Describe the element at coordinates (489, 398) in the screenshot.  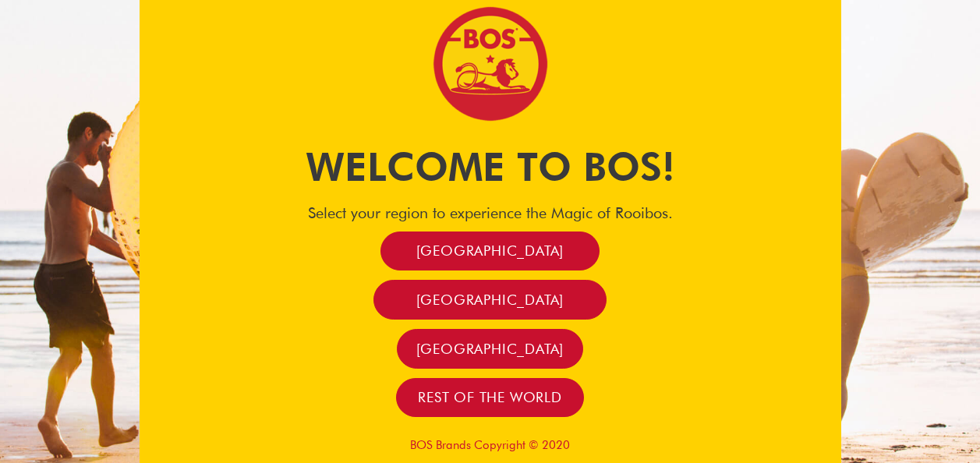
I see `a: Rest of the world` at that location.